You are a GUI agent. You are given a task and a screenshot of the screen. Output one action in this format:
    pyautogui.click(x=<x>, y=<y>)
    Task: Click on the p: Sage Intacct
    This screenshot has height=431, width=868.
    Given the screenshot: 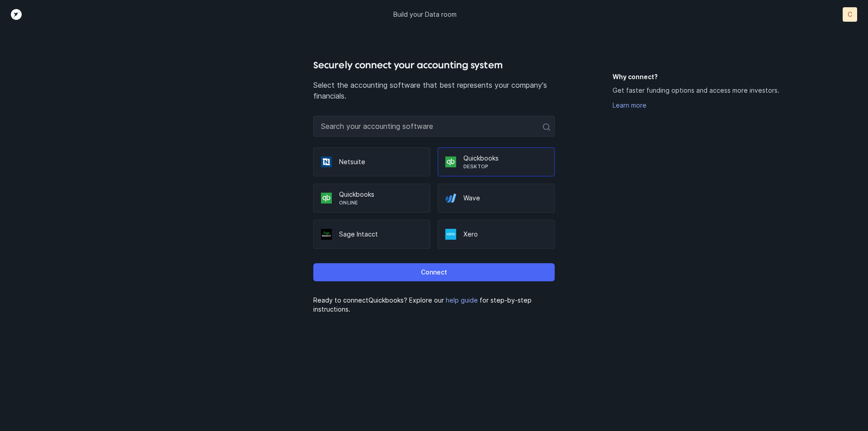 What is the action you would take?
    pyautogui.click(x=381, y=234)
    